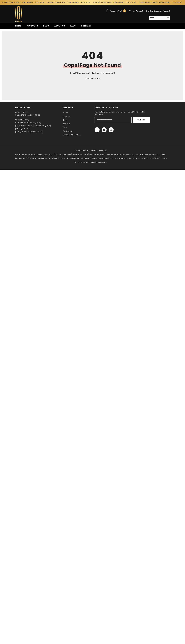 The height and width of the screenshot is (644, 185). I want to click on a: My Wish List, so click(136, 11).